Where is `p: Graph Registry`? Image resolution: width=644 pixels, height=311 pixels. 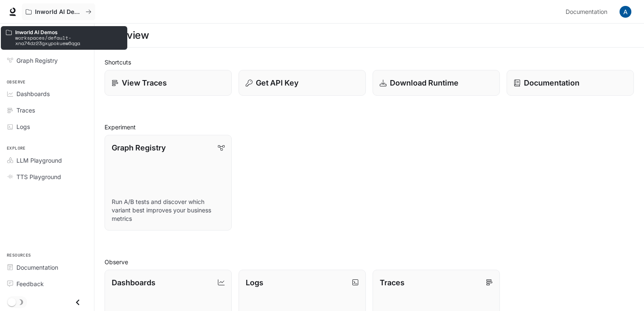 p: Graph Registry is located at coordinates (138, 147).